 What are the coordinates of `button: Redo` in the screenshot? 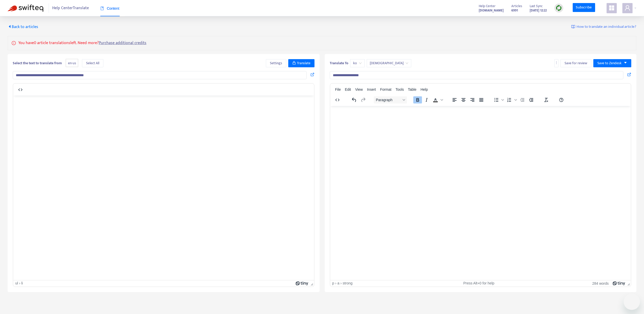 It's located at (363, 100).